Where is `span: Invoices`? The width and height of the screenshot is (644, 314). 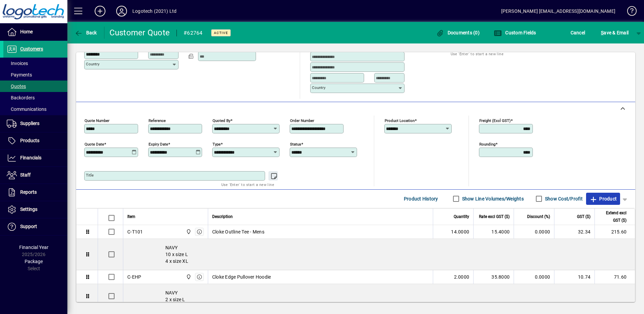 span: Invoices is located at coordinates (17, 63).